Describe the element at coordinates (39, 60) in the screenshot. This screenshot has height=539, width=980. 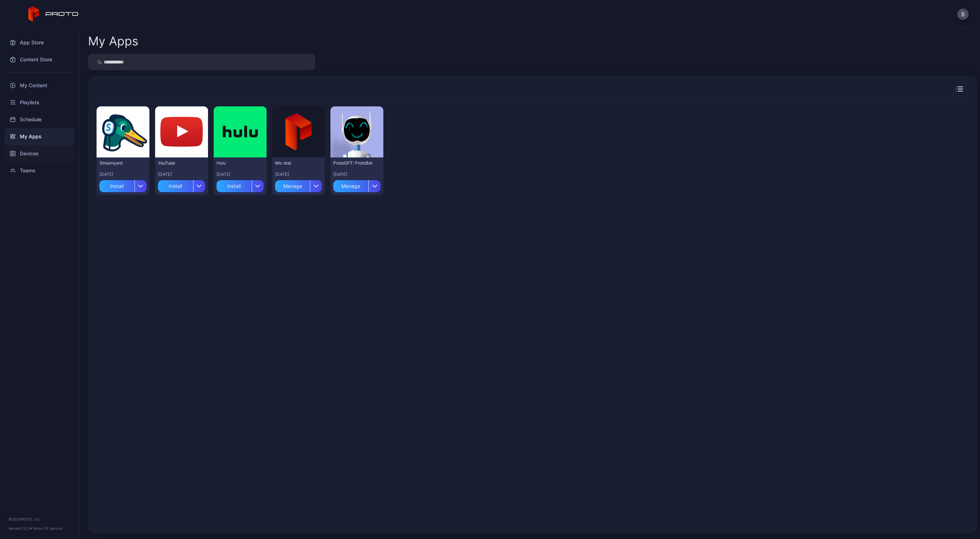
I see `div: Content Store` at that location.